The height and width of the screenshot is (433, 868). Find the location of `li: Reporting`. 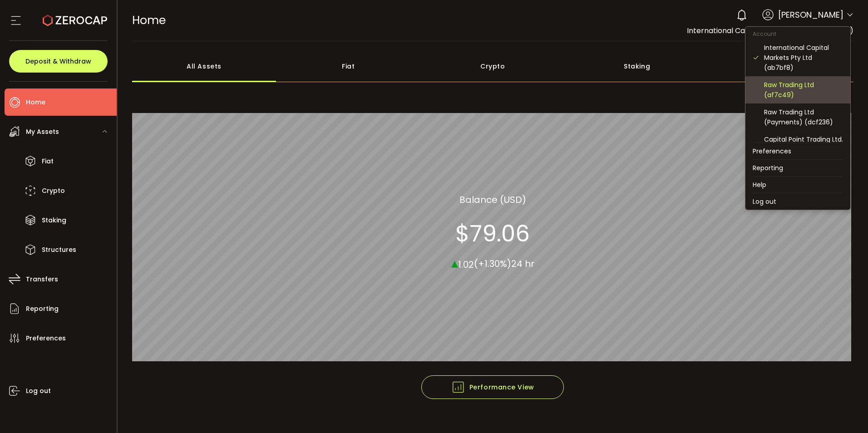

li: Reporting is located at coordinates (797, 168).